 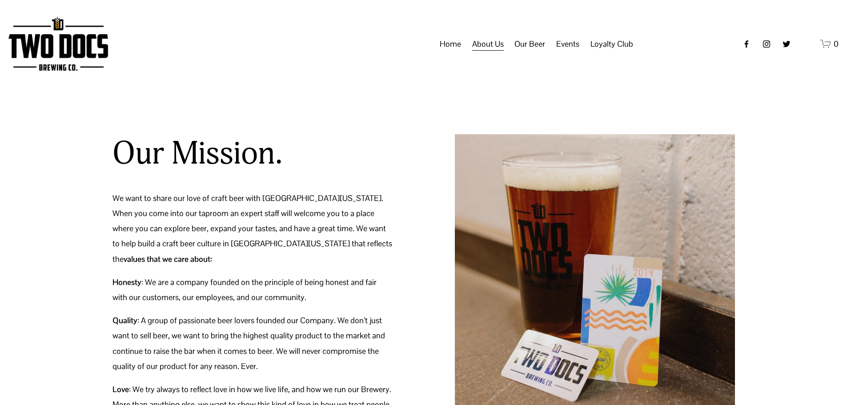 I want to click on img: Two Docs Brewing Co., so click(x=58, y=44).